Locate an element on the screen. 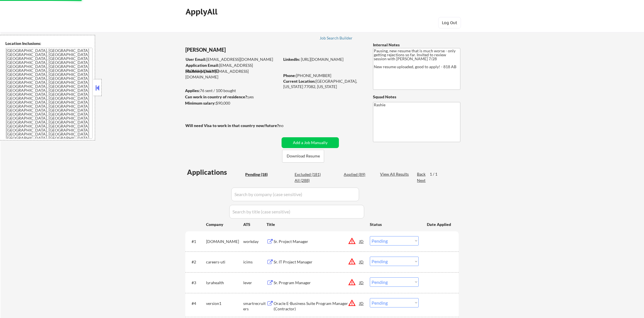 Image resolution: width=644 pixels, height=318 pixels. div: #4 is located at coordinates (196, 303).